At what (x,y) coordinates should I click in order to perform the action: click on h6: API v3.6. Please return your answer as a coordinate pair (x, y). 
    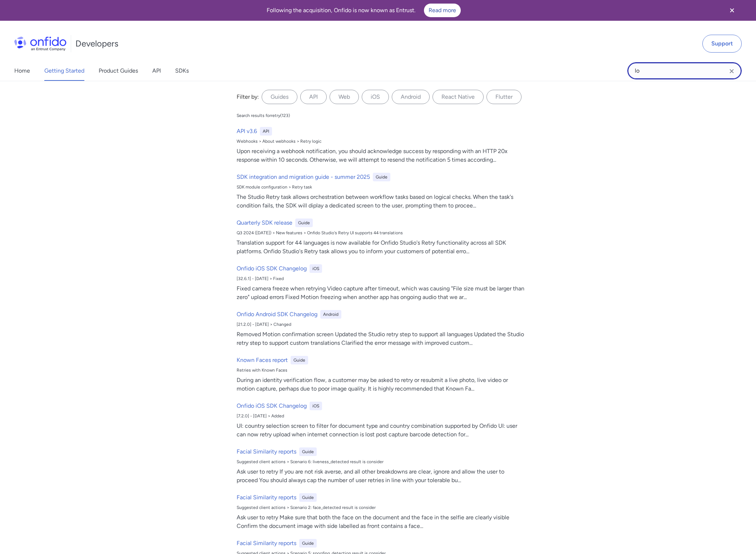
    Looking at the image, I should click on (247, 131).